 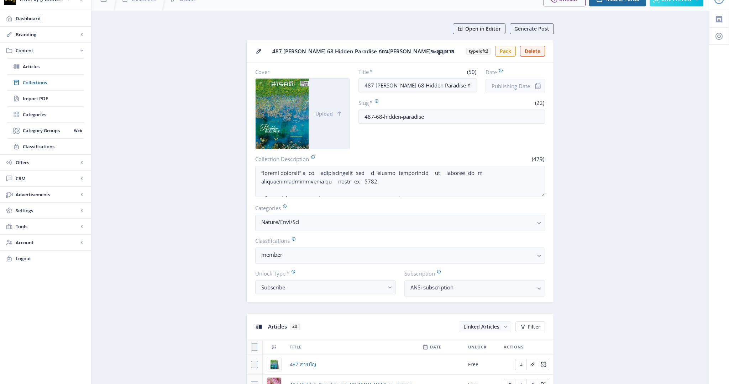 I want to click on div: Subscribe, so click(x=322, y=288).